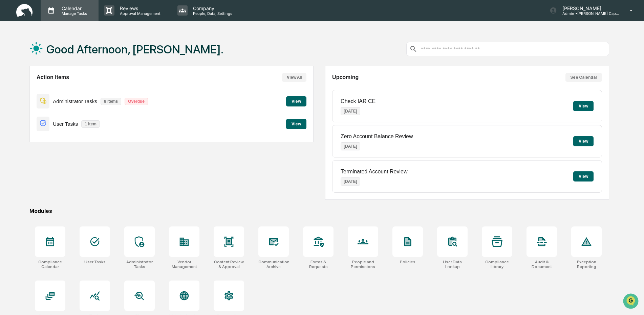  What do you see at coordinates (407, 262) in the screenshot?
I see `div: Policies` at bounding box center [407, 262].